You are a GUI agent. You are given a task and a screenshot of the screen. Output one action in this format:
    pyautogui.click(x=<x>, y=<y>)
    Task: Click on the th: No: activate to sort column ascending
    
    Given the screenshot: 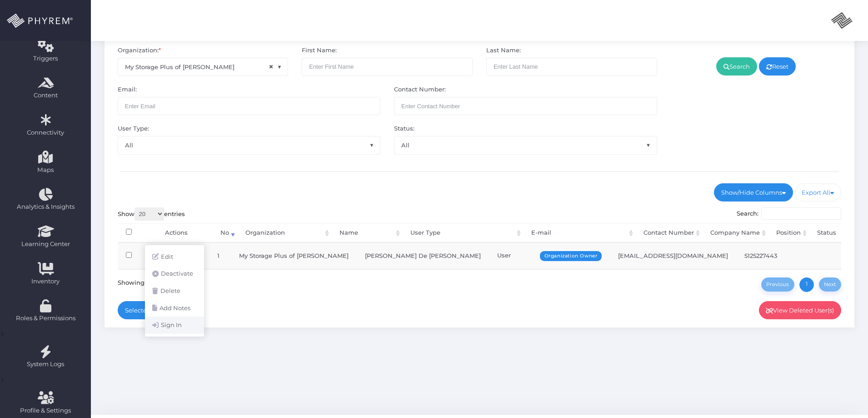 What is the action you would take?
    pyautogui.click(x=224, y=233)
    